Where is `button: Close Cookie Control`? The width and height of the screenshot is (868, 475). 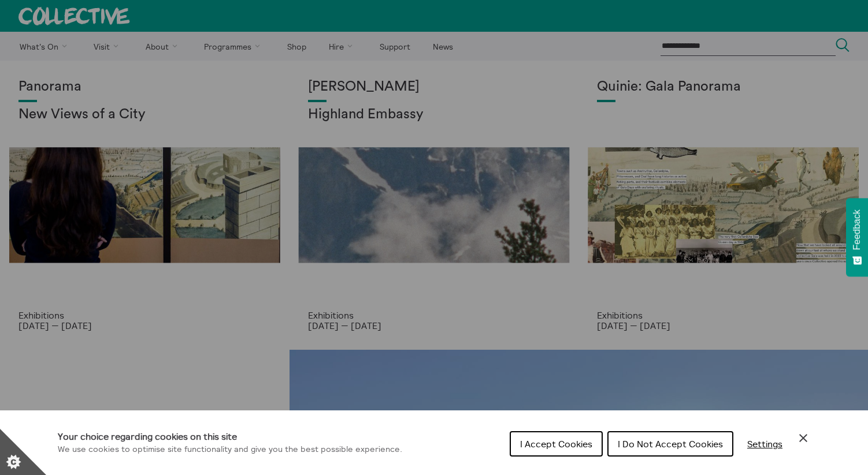 button: Close Cookie Control is located at coordinates (803, 439).